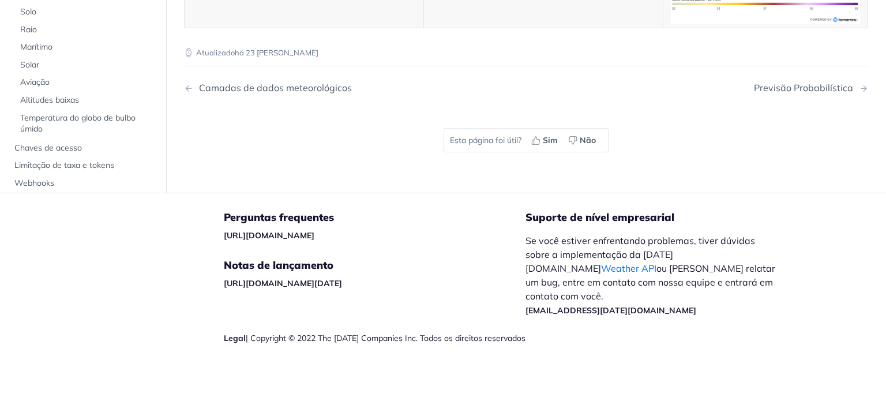 The height and width of the screenshot is (401, 886). Describe the element at coordinates (28, 29) in the screenshot. I see `font: Raio` at that location.